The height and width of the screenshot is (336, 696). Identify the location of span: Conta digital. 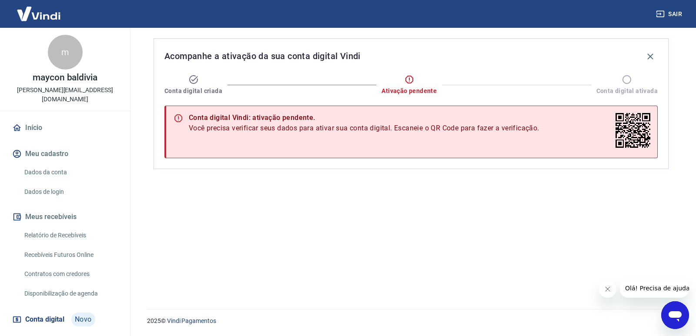
(45, 320).